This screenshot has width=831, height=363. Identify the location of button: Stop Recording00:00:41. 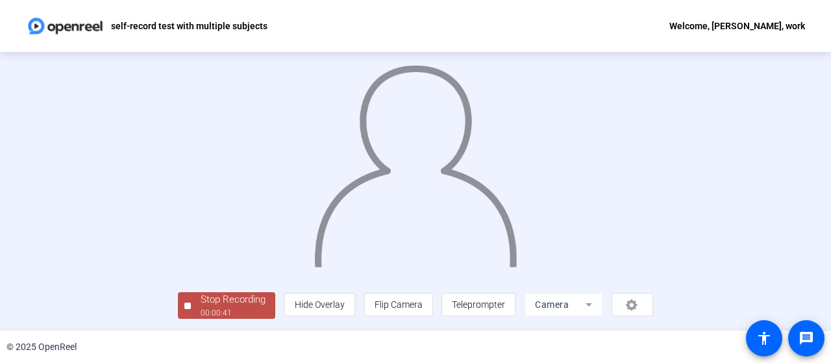
(226, 305).